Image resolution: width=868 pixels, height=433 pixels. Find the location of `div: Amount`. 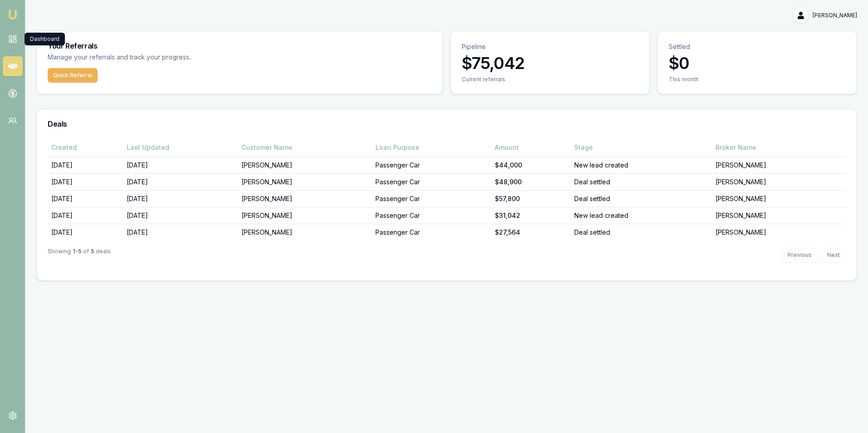

div: Amount is located at coordinates (531, 148).